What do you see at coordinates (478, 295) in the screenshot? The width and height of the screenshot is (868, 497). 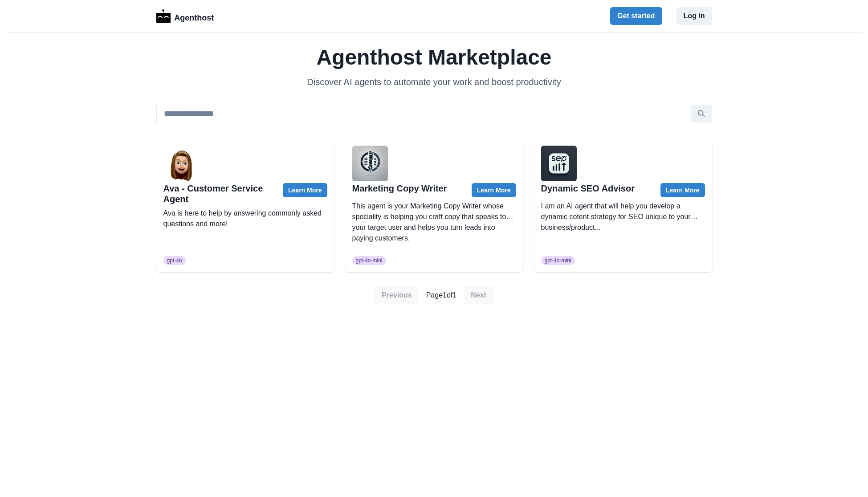 I see `button: Next` at bounding box center [478, 295].